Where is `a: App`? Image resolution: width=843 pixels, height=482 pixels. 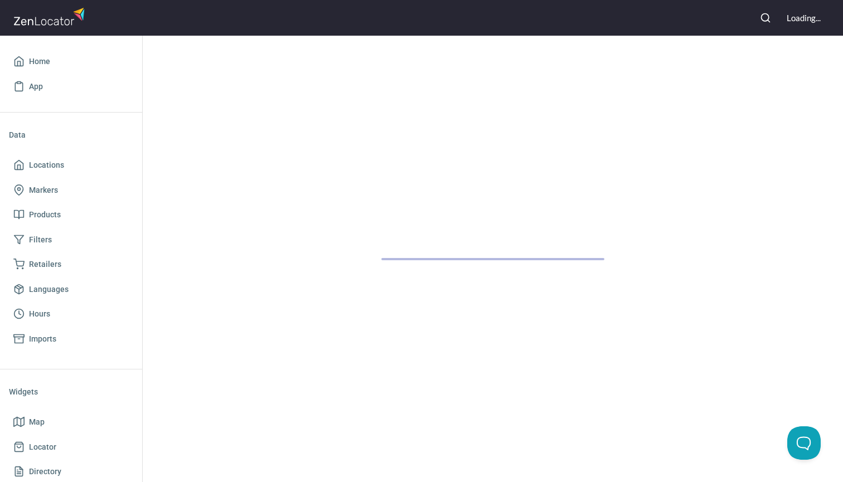 a: App is located at coordinates (71, 86).